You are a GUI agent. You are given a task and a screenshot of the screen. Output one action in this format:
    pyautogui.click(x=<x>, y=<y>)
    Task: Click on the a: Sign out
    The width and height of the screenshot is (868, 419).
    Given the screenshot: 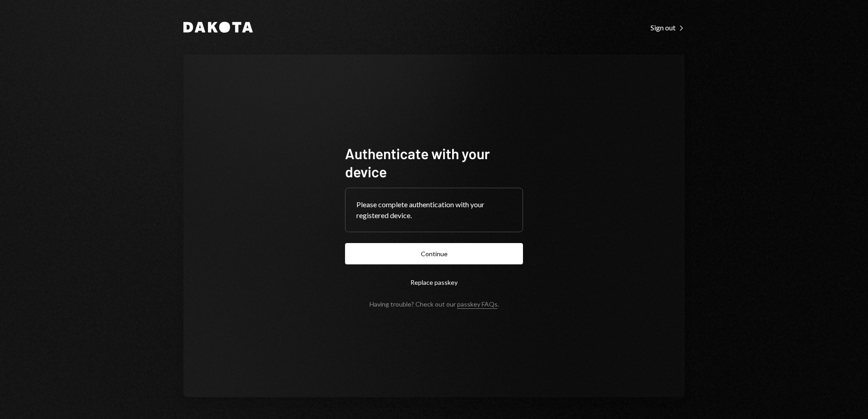 What is the action you would take?
    pyautogui.click(x=667, y=27)
    